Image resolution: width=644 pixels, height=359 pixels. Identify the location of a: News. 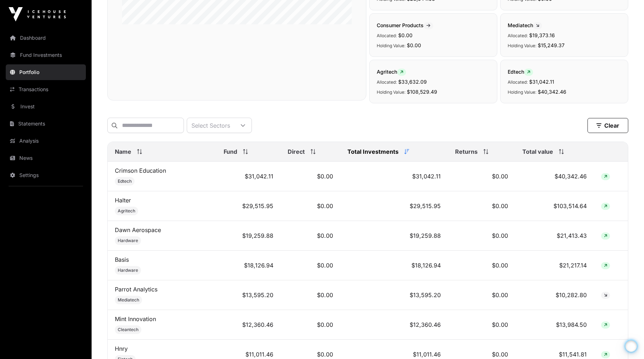
(46, 158).